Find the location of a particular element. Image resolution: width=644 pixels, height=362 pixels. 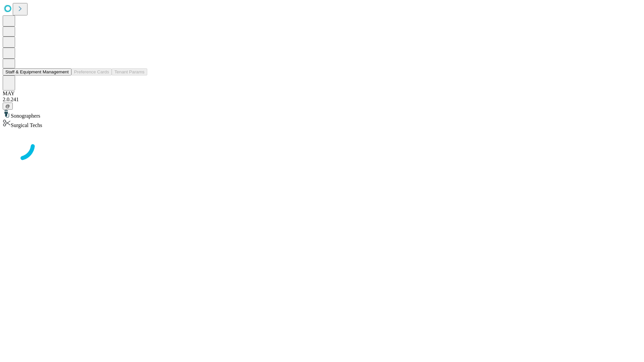

div: Sonographers is located at coordinates (322, 114).